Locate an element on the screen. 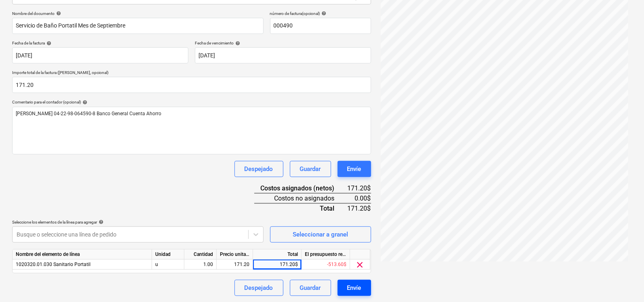  span: 1020320.01.030 Sanitario Portatil is located at coordinates (53, 264).